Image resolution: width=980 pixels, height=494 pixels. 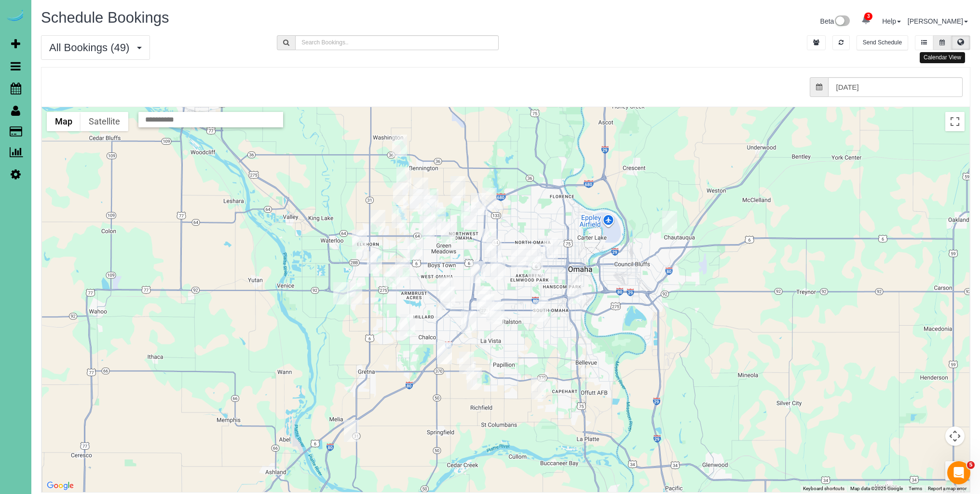 What do you see at coordinates (942, 58) in the screenshot?
I see `div: Calendar View` at bounding box center [942, 58].